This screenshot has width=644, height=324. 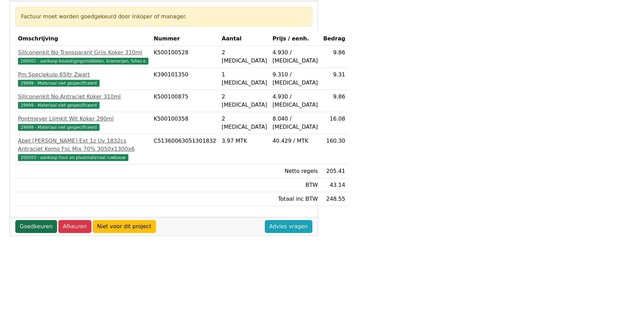 What do you see at coordinates (125, 226) in the screenshot?
I see `a: Niet voor dit project` at bounding box center [125, 226].